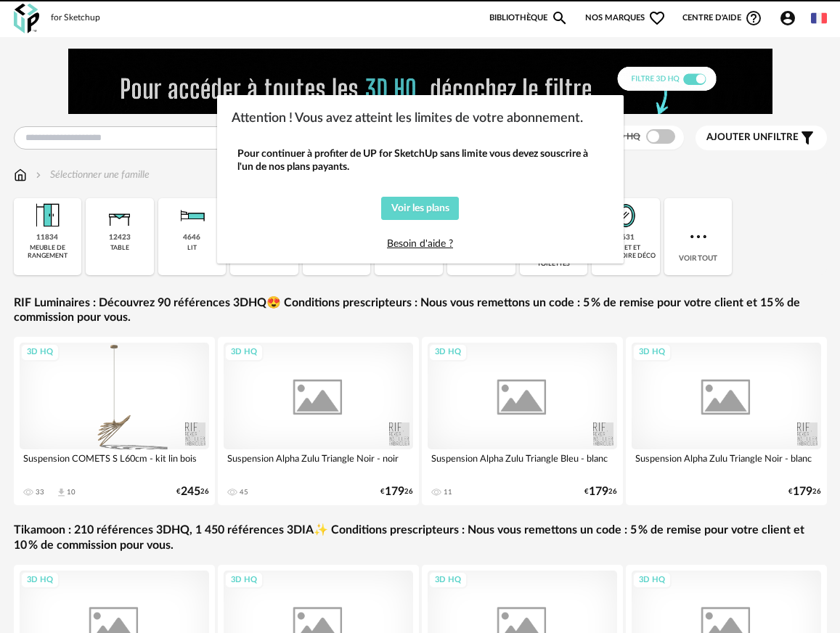  Describe the element at coordinates (420, 244) in the screenshot. I see `a: Besoin d'aide ?` at that location.